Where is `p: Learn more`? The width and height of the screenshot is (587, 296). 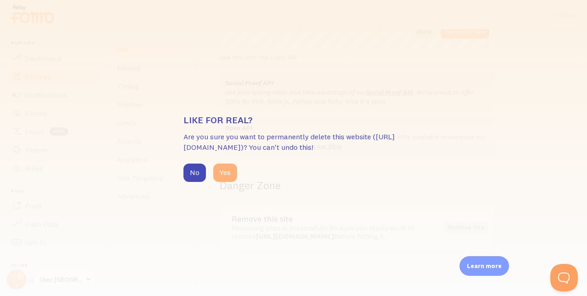
p: Learn more is located at coordinates (484, 266).